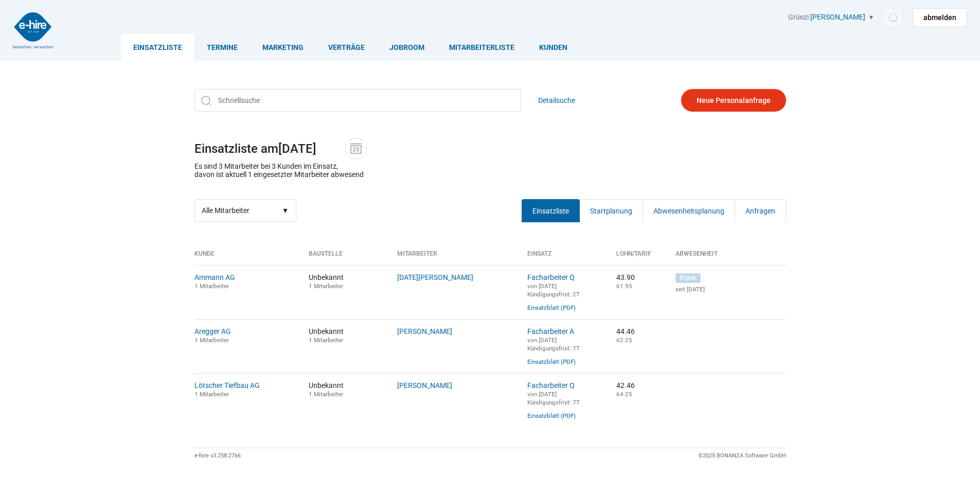 This screenshot has height=478, width=980. I want to click on a: Marketing, so click(283, 46).